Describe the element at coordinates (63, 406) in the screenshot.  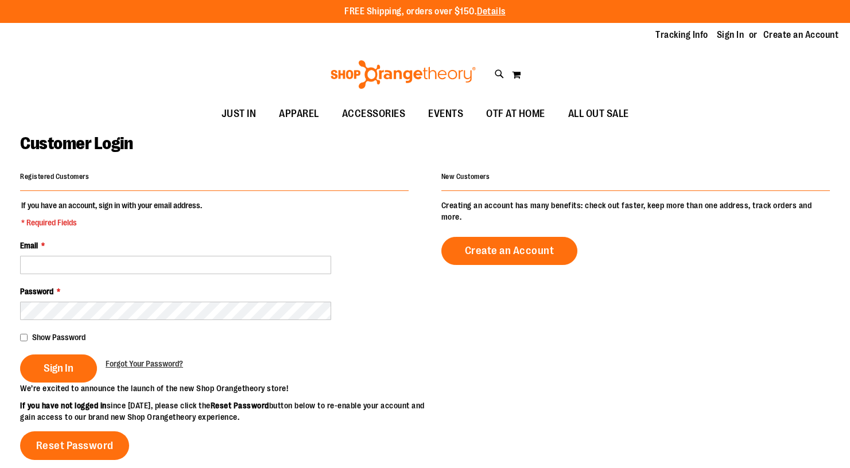
I see `strong: If you have not logged in` at that location.